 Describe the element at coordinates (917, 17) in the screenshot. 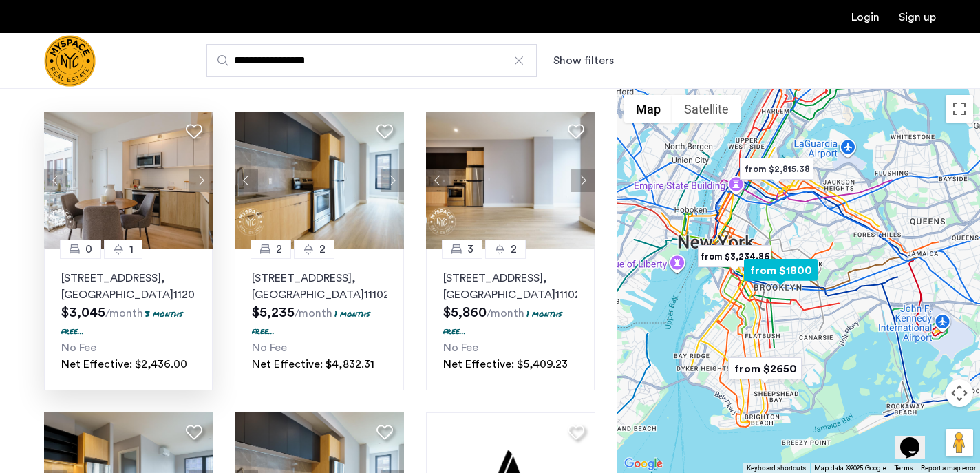

I see `a: Registration` at that location.